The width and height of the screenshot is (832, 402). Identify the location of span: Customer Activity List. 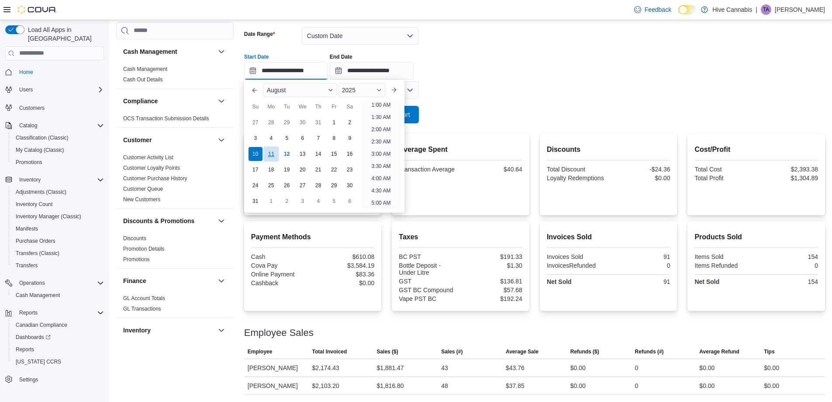
(148, 157).